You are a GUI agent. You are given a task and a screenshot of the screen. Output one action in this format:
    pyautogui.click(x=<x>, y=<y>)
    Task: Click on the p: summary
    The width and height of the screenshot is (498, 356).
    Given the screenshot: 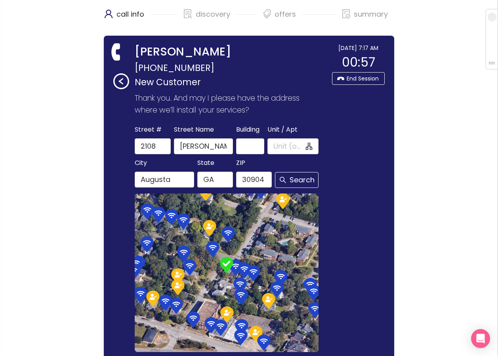 What is the action you would take?
    pyautogui.click(x=371, y=14)
    